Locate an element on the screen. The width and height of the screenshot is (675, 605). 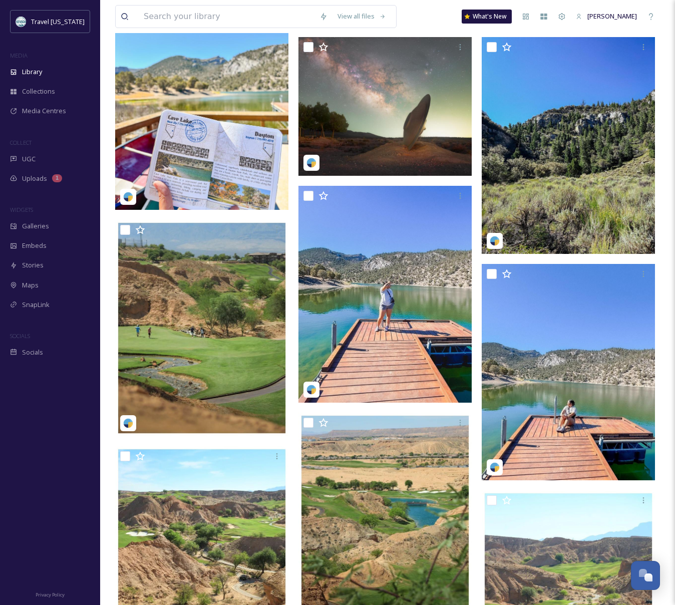
span: Socials is located at coordinates (33, 352).